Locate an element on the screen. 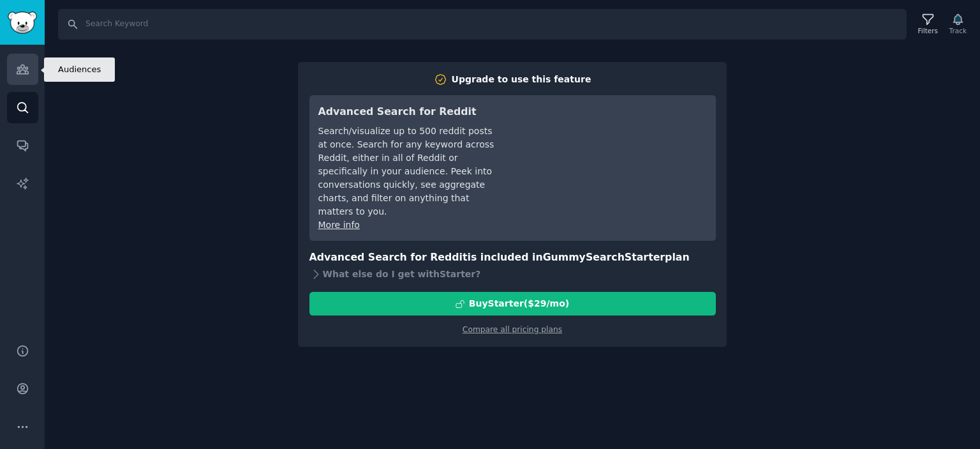  button: BuyStarter($29/mo) is located at coordinates (512, 303).